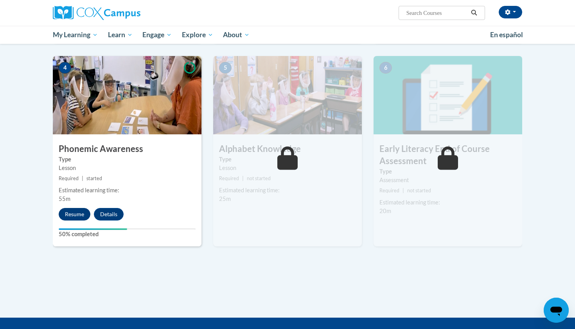  What do you see at coordinates (65, 68) in the screenshot?
I see `span: 4` at bounding box center [65, 68].